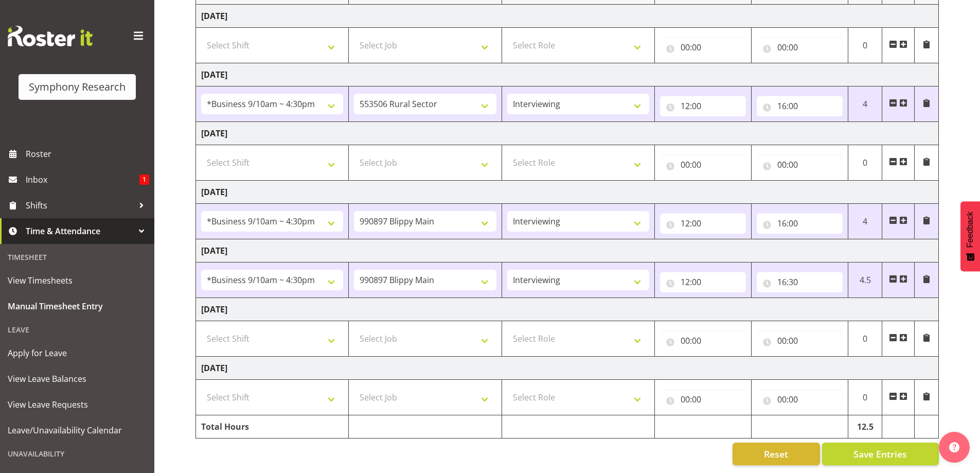 The image size is (980, 473). Describe the element at coordinates (880, 454) in the screenshot. I see `button: Save Entries` at that location.